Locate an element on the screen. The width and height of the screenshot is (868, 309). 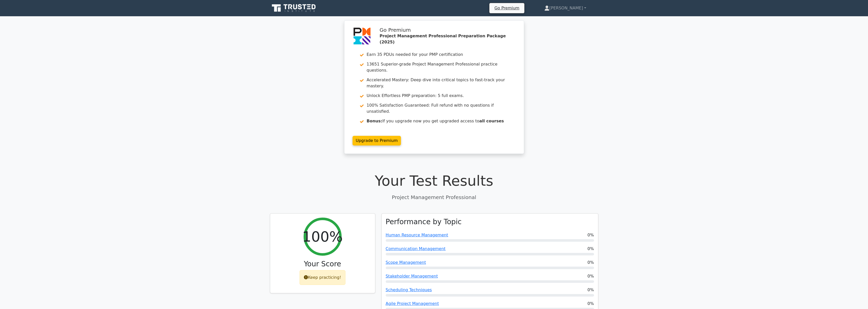
h3: Performance by Topic is located at coordinates (424, 222).